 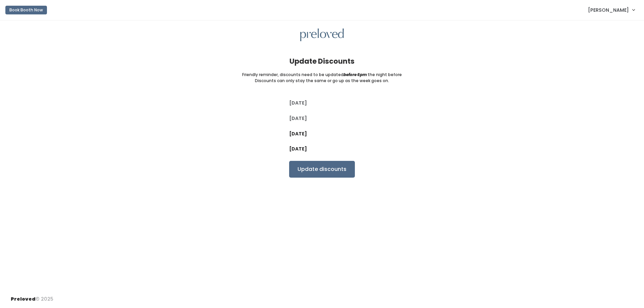 What do you see at coordinates (23, 299) in the screenshot?
I see `span: Preloved` at bounding box center [23, 299].